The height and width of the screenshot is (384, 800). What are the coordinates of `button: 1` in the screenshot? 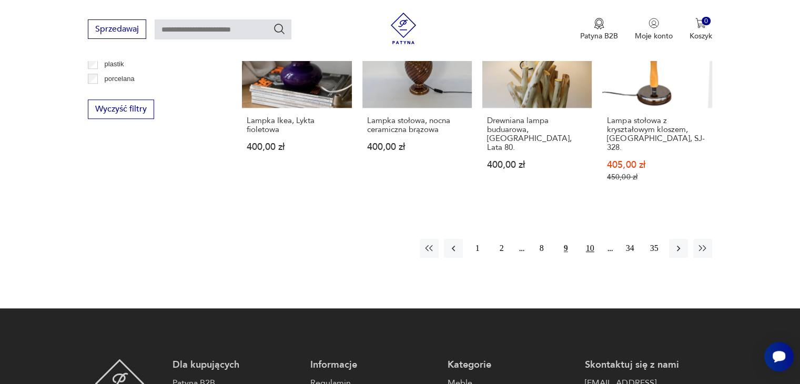 It's located at (477, 248).